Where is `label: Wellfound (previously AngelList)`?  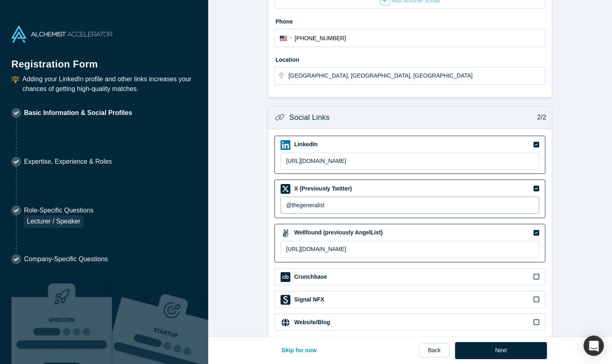
label: Wellfound (previously AngelList) is located at coordinates (338, 233).